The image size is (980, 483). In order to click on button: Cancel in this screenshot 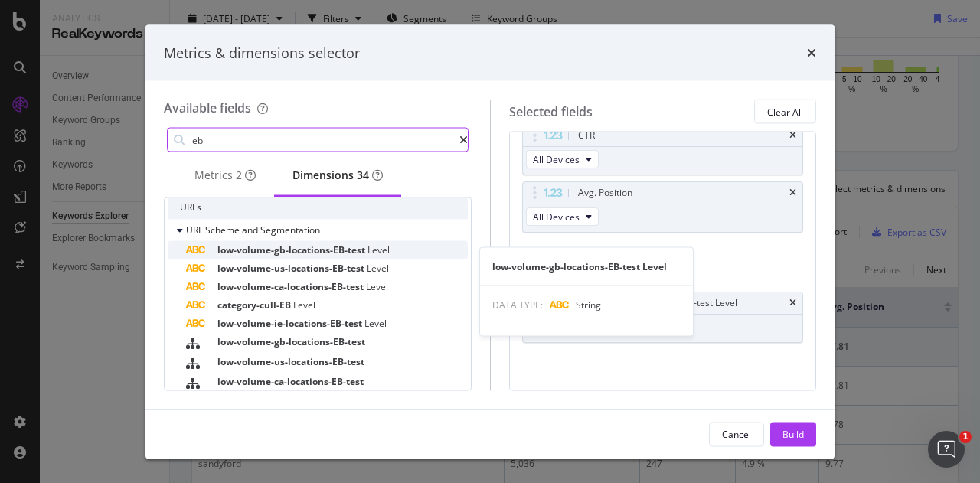, I will do `click(737, 435)`.